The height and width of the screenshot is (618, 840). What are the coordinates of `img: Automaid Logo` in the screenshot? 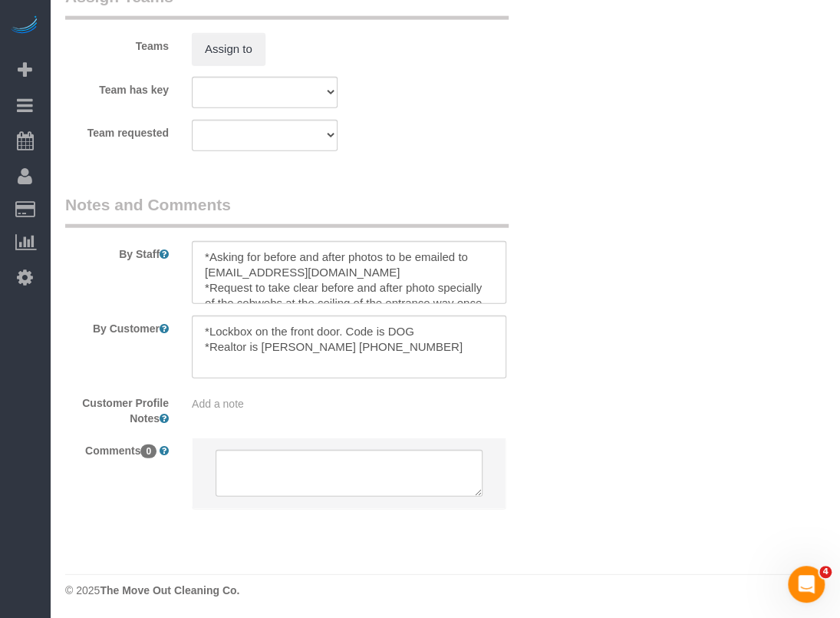 It's located at (24, 26).